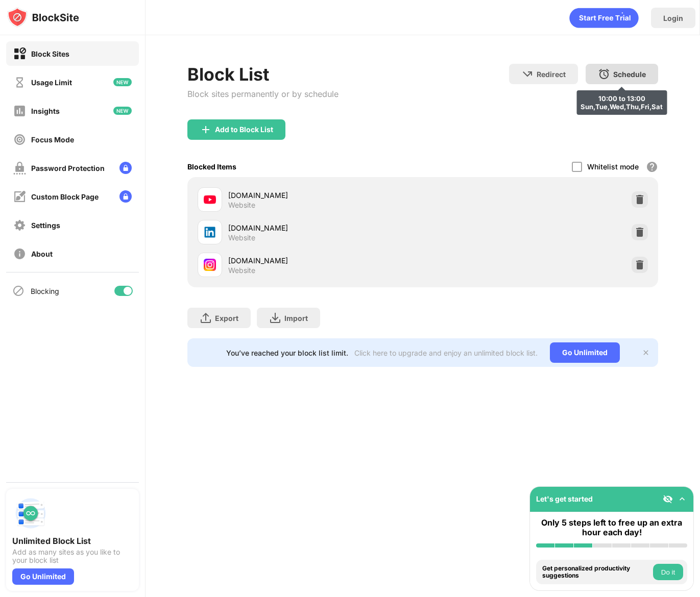 This screenshot has height=597, width=700. I want to click on div: Sun,Tue,Wed,Thu,Fri,Sat, so click(622, 107).